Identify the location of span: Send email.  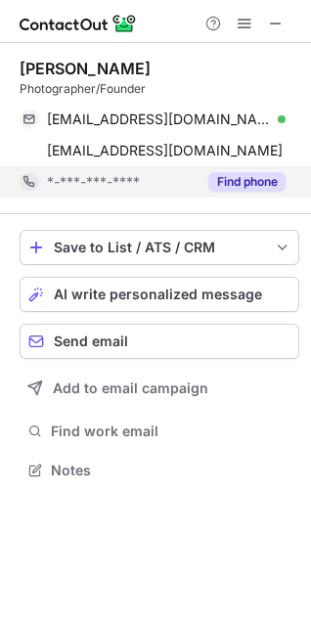
(91, 341).